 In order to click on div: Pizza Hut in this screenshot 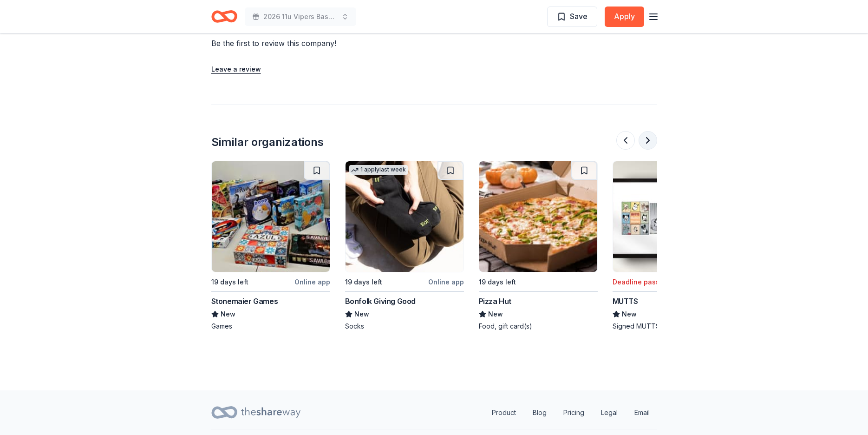, I will do `click(495, 301)`.